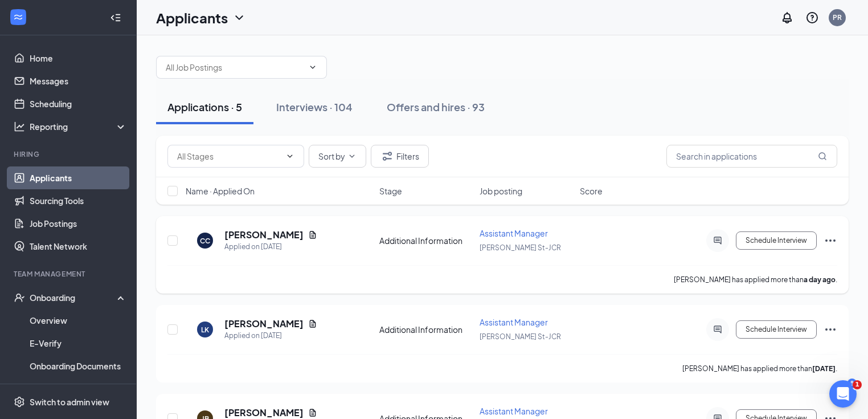 This screenshot has width=868, height=419. What do you see at coordinates (204, 106) in the screenshot?
I see `div: Applications · 5` at bounding box center [204, 106].